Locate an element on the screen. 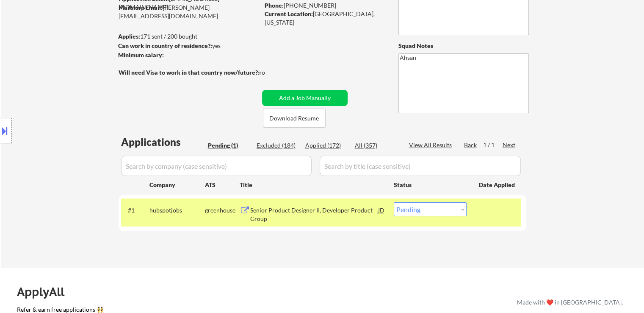 This screenshot has height=313, width=644. div: 1 / 1 is located at coordinates (493, 145).